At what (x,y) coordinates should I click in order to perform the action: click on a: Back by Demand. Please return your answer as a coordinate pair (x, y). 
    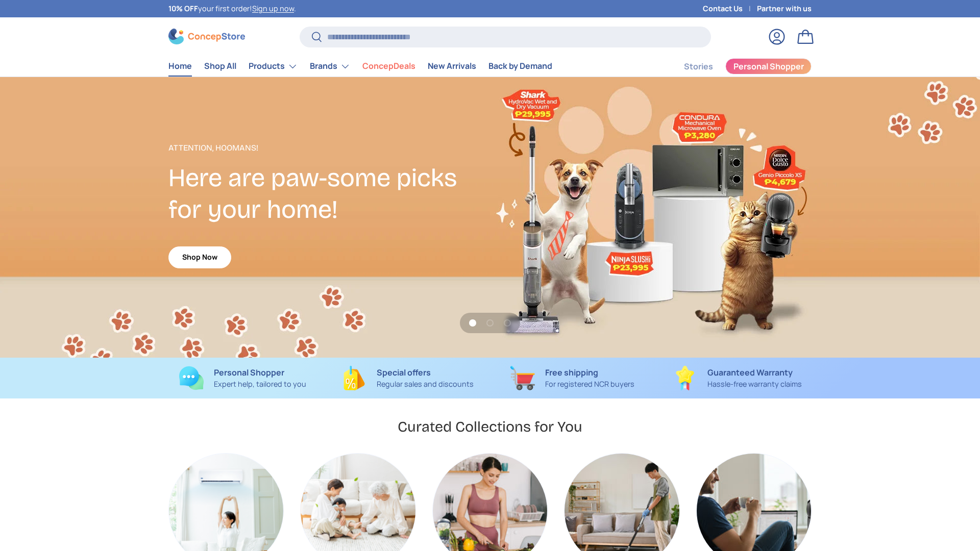
    Looking at the image, I should click on (520, 66).